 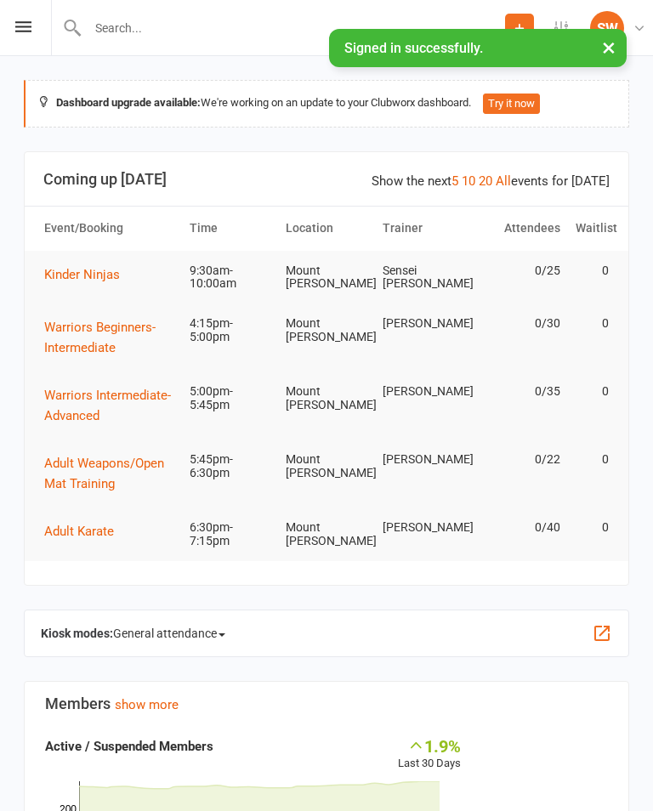 I want to click on span: Warriors Intermediate-Advanced, so click(x=107, y=406).